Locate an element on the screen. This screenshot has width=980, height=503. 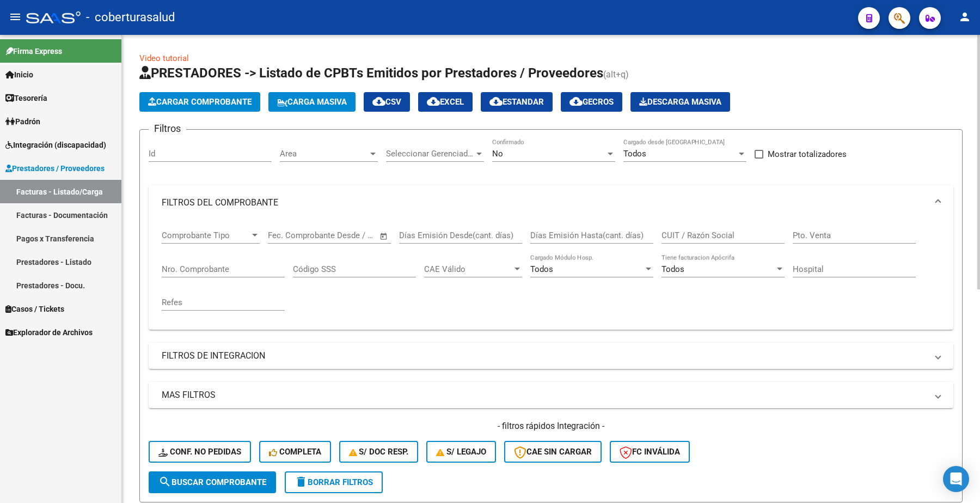
input: Fecha fin is located at coordinates (348, 235).